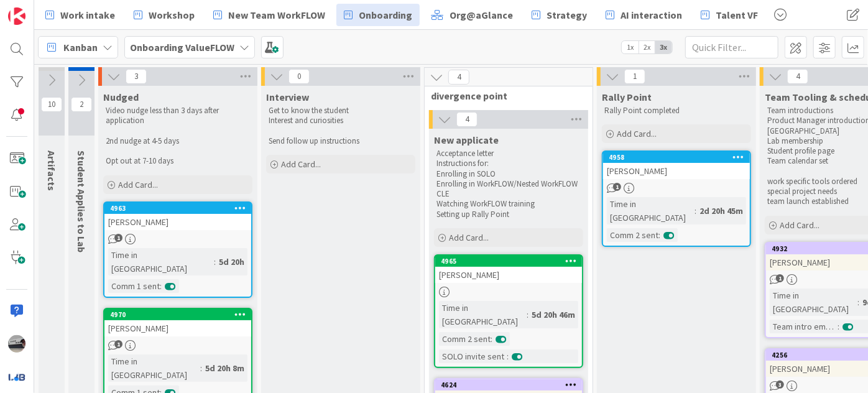  Describe the element at coordinates (80, 15) in the screenshot. I see `a: Work intake` at that location.